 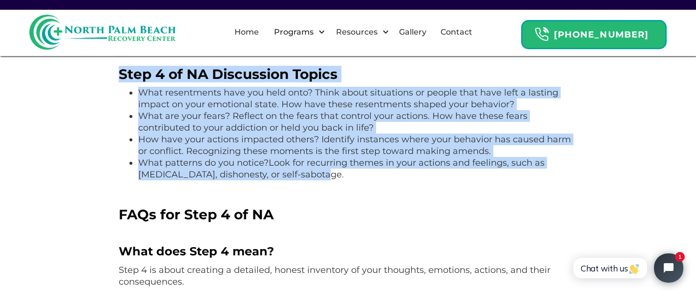 What do you see at coordinates (196, 251) in the screenshot?
I see `strong: What does Step 4 mean?` at bounding box center [196, 251].